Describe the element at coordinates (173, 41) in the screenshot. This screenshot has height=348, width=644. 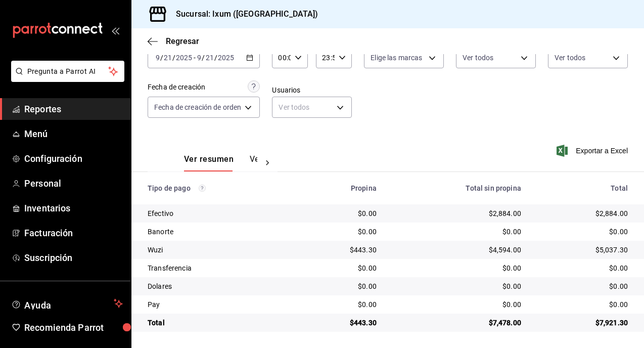
I see `button: Regresar` at that location.